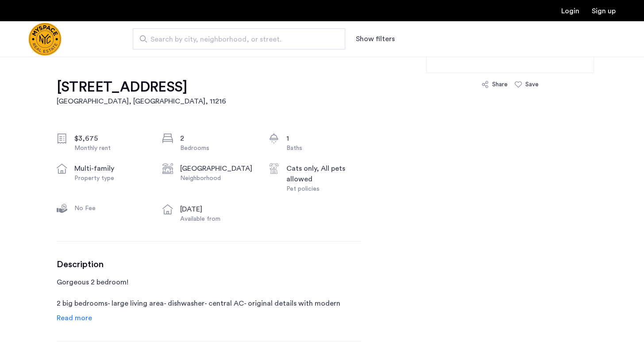  What do you see at coordinates (208, 265) in the screenshot?
I see `h3: Description` at bounding box center [208, 265].